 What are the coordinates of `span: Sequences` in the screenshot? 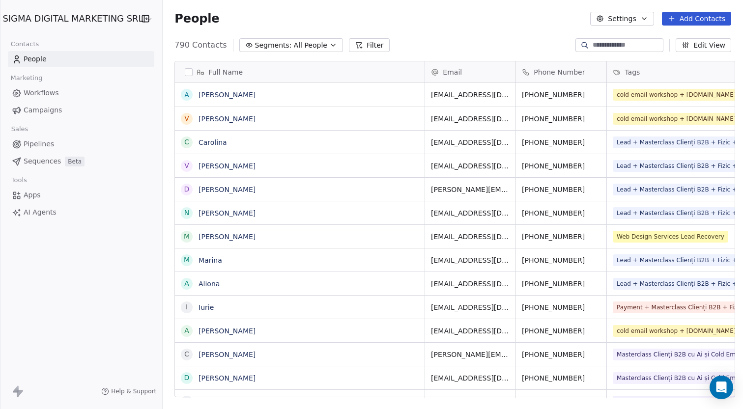 It's located at (42, 161).